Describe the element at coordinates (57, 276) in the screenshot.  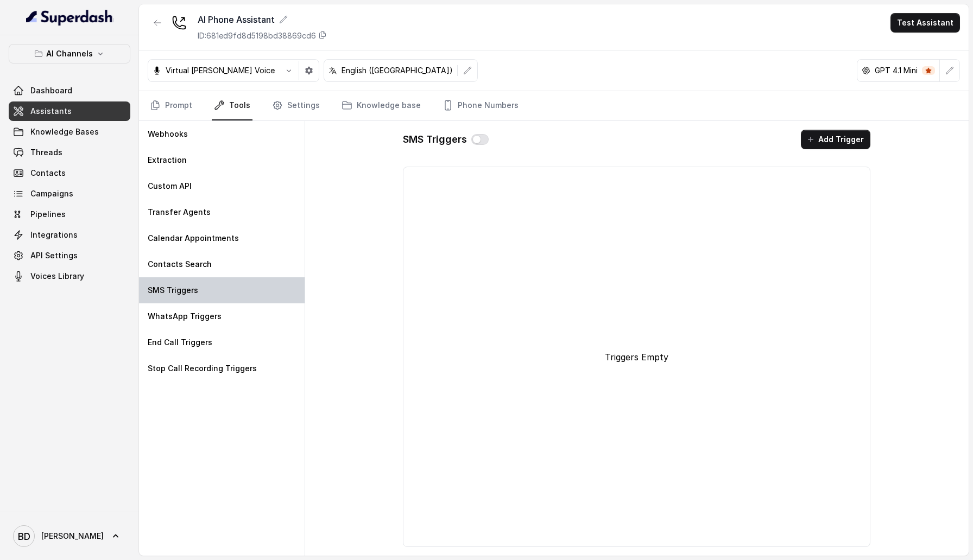
I see `span: Voices Library` at that location.